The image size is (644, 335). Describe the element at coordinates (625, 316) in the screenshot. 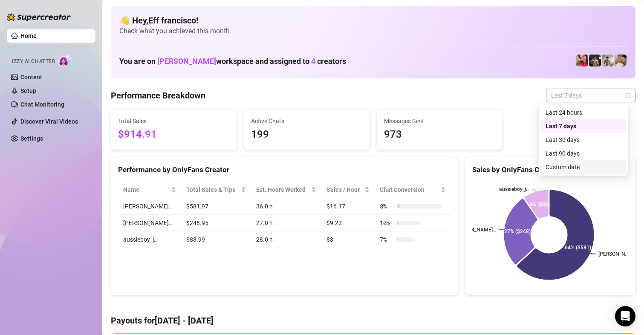

I see `div: Open Intercom Messenger` at that location.